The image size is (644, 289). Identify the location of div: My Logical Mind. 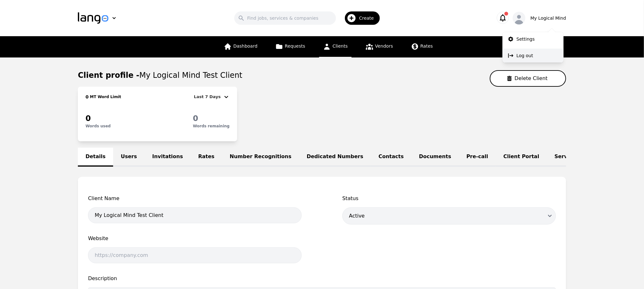
(548, 18).